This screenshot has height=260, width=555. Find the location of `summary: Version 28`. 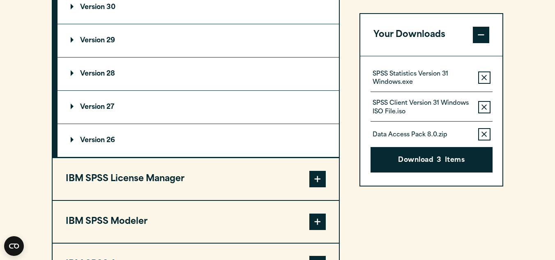

summary: Version 28 is located at coordinates (198, 74).